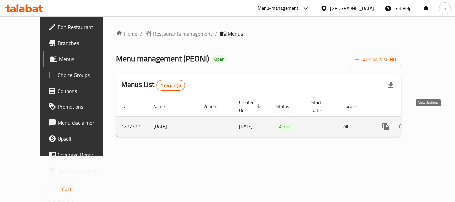 This screenshot has height=202, width=455. What do you see at coordinates (163, 107) in the screenshot?
I see `span: Name` at bounding box center [163, 107].